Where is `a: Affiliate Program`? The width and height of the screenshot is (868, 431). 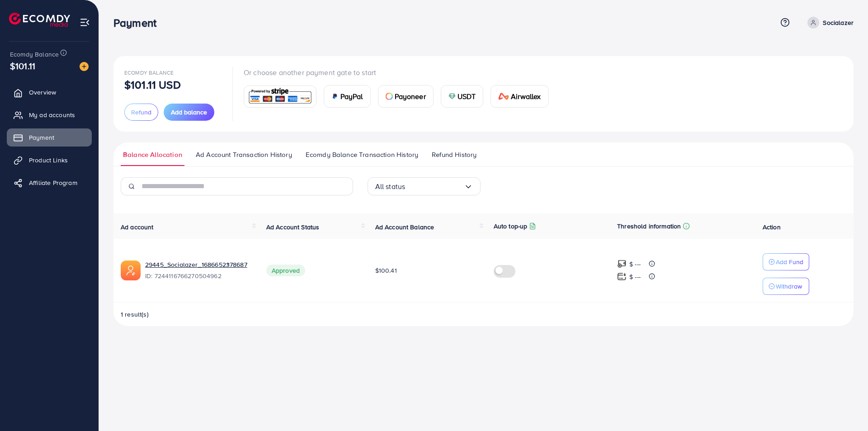 a: Affiliate Program is located at coordinates (49, 183).